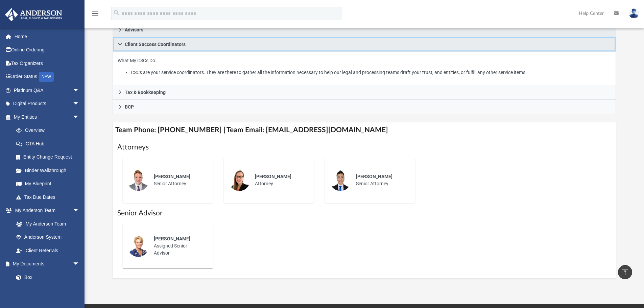 Image resolution: width=644 pixels, height=308 pixels. What do you see at coordinates (129, 107) in the screenshot?
I see `span: BCP` at bounding box center [129, 107].